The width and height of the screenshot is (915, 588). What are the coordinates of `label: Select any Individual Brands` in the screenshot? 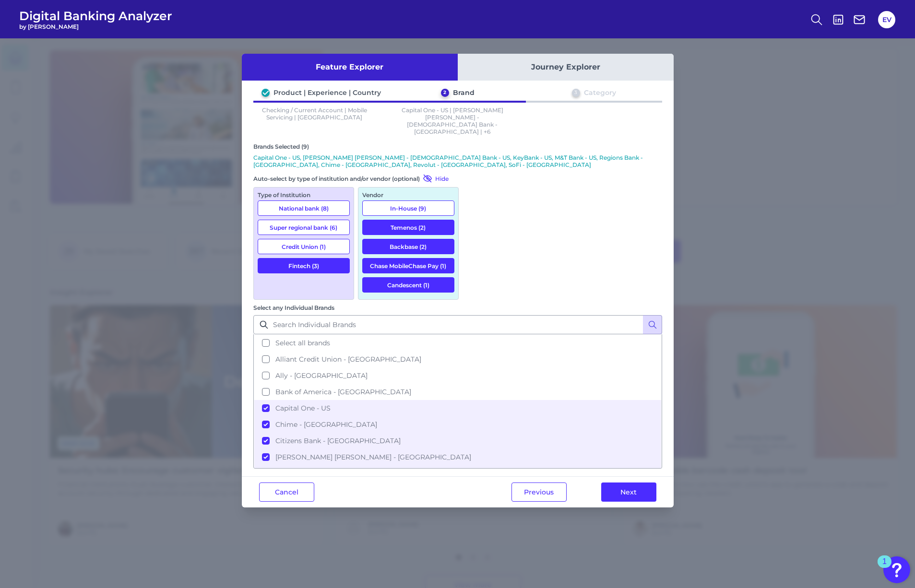 It's located at (293, 307).